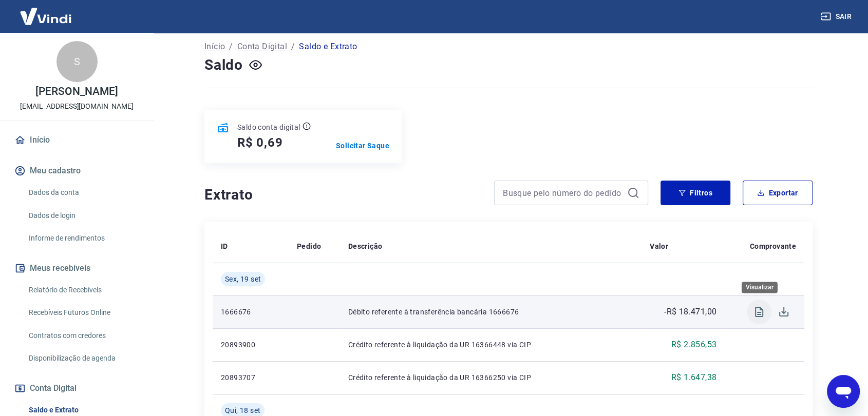 The height and width of the screenshot is (416, 868). What do you see at coordinates (268, 127) in the screenshot?
I see `p: Saldo conta digital` at bounding box center [268, 127].